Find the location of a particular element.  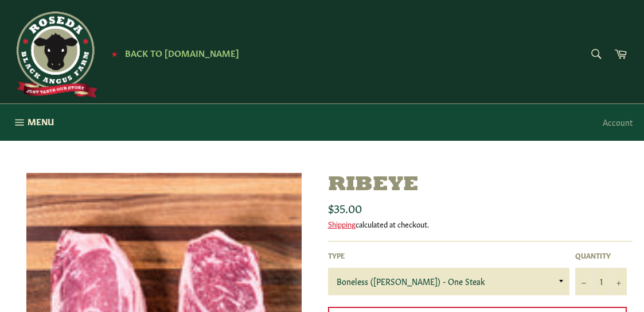

div: calculated at checkout. is located at coordinates (481, 224).